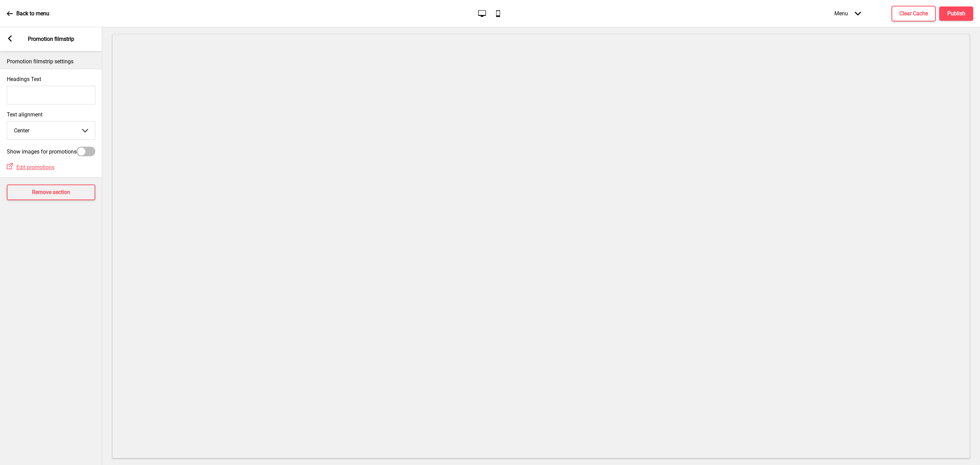 This screenshot has height=465, width=980. I want to click on button: Publish, so click(956, 14).